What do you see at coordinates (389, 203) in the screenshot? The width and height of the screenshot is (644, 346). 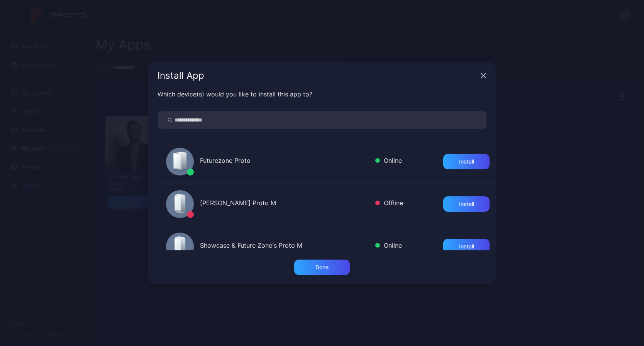 I see `div: Offline` at bounding box center [389, 203].